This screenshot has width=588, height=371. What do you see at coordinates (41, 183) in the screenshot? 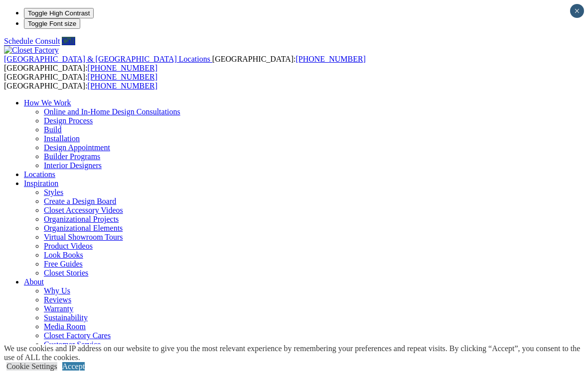
I see `a: Inspiration` at bounding box center [41, 183].